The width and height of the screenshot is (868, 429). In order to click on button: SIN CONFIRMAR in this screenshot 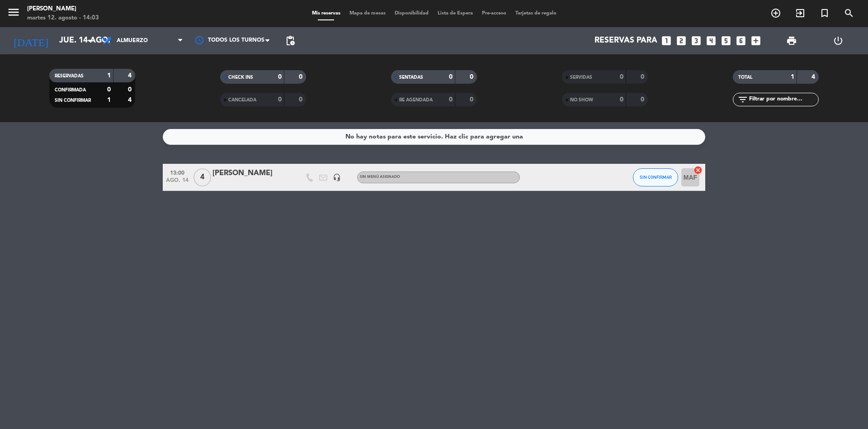, I will do `click(656, 177)`.